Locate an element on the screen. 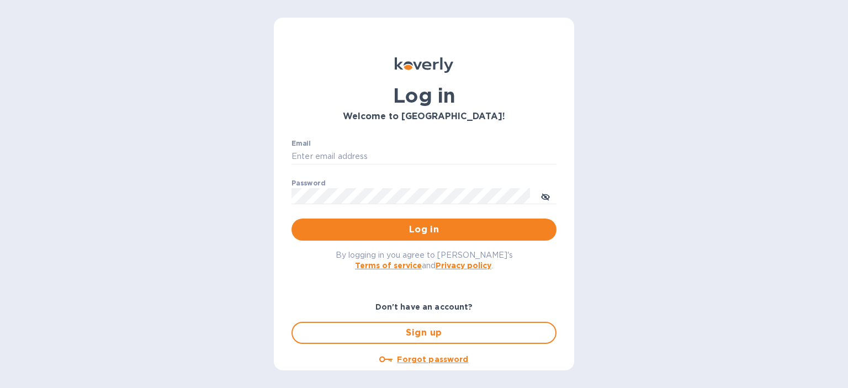 Image resolution: width=848 pixels, height=388 pixels. b: Privacy policy is located at coordinates (463, 266).